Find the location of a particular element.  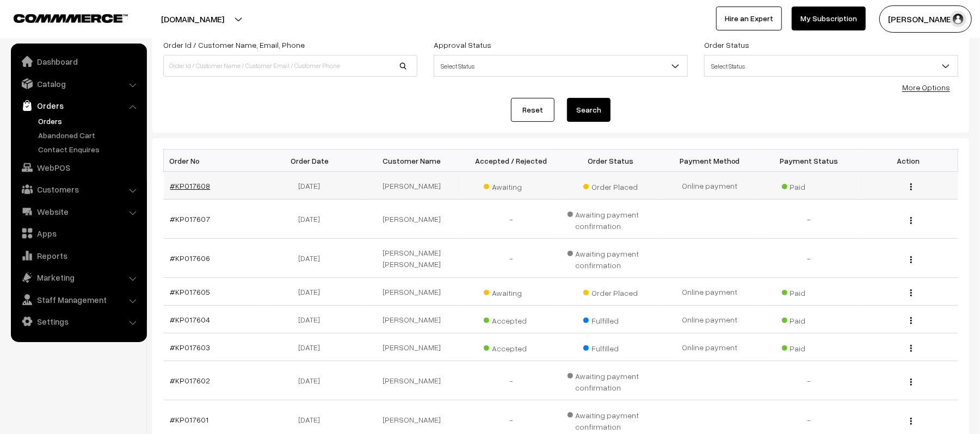

th: Order No is located at coordinates (214, 161).